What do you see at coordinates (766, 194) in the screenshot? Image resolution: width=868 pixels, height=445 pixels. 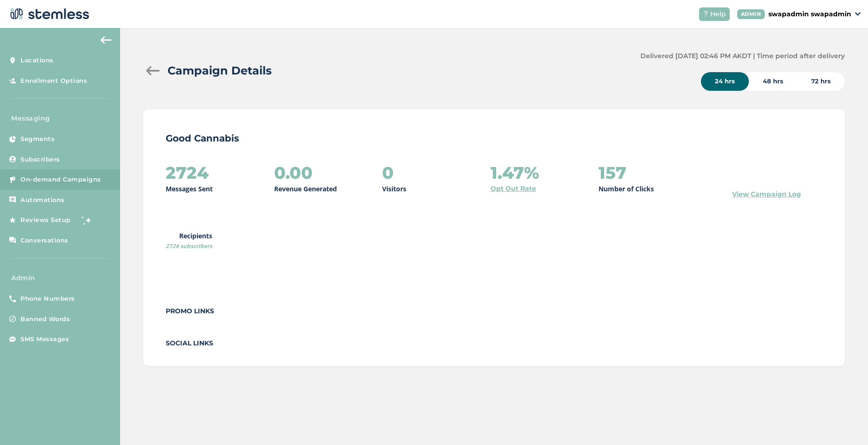 I see `a: View Campaign Log` at bounding box center [766, 194].